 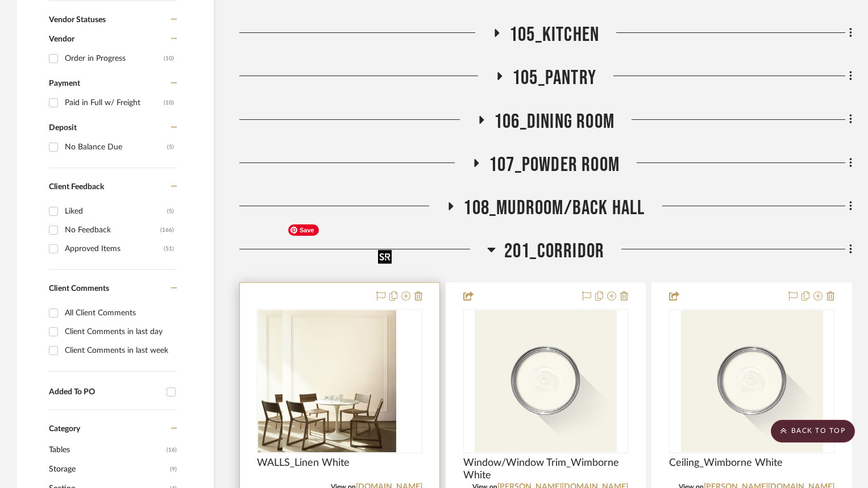 I want to click on span: Client Feedback, so click(x=76, y=187).